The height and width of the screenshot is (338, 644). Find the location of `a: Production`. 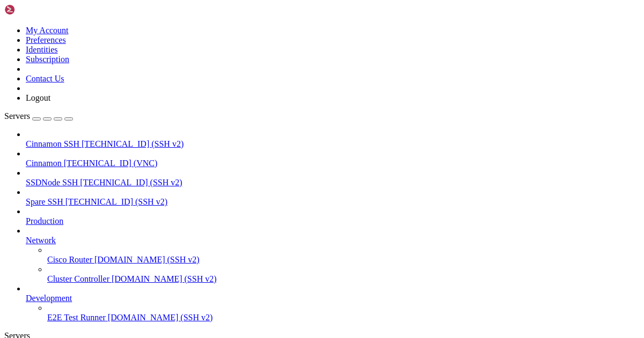

a: Production is located at coordinates (333, 221).